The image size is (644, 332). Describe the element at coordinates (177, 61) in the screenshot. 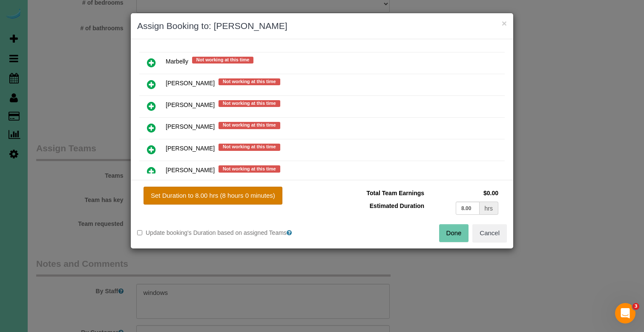

I see `span: Marbelly` at that location.